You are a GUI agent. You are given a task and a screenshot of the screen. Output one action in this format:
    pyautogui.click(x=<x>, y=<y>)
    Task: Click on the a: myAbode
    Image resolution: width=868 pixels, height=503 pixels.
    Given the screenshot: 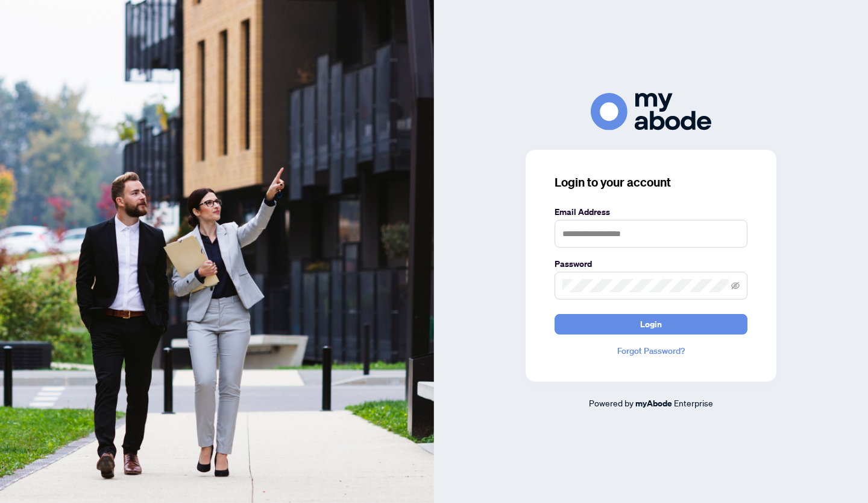 What is the action you would take?
    pyautogui.click(x=653, y=403)
    